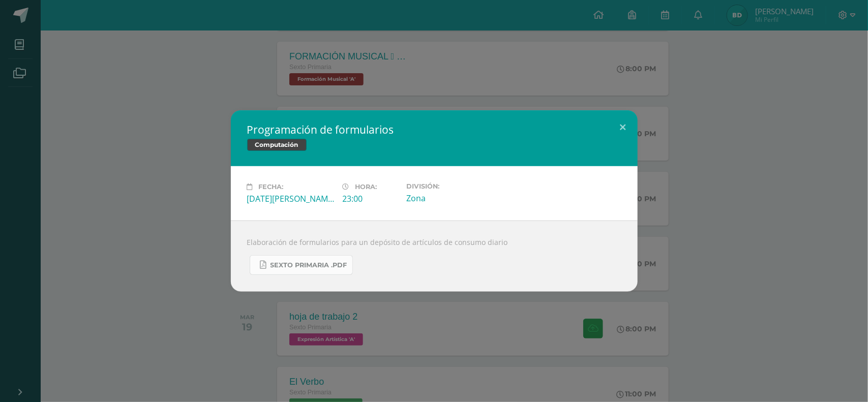 The width and height of the screenshot is (868, 402). Describe the element at coordinates (623, 128) in the screenshot. I see `button: Close (Esc)` at that location.